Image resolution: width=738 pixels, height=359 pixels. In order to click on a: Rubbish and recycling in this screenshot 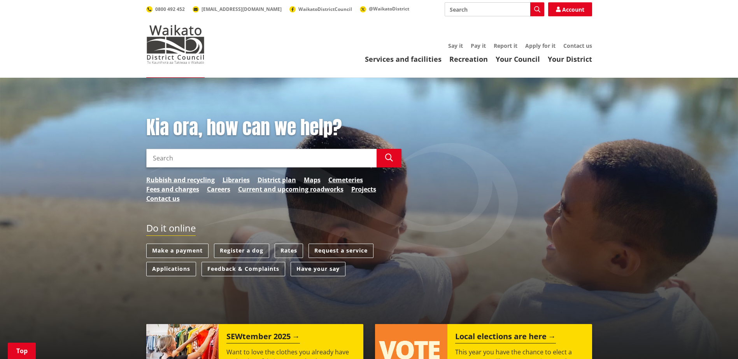, I will do `click(180, 180)`.